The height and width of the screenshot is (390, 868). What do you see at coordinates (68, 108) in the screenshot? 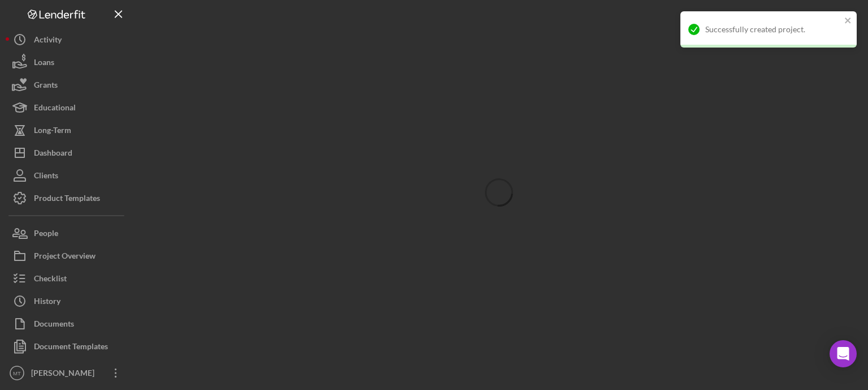
I see `a: Educational` at bounding box center [68, 108].